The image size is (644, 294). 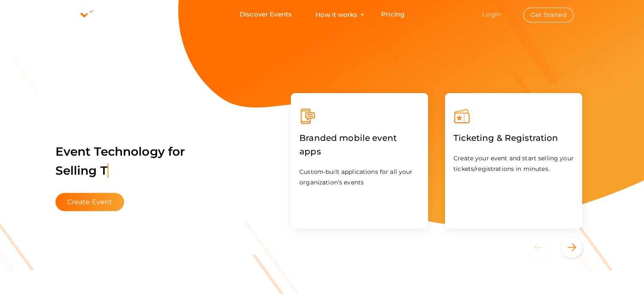 I want to click on p: Create your event and start selling your tickets/registrations in minutes., so click(x=514, y=164).